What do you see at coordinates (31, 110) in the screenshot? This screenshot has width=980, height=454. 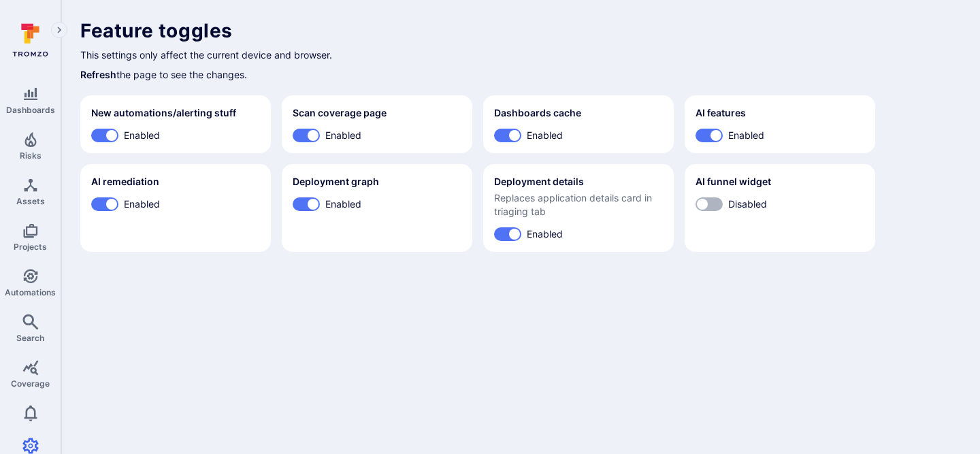 I see `span: Dashboards` at bounding box center [31, 110].